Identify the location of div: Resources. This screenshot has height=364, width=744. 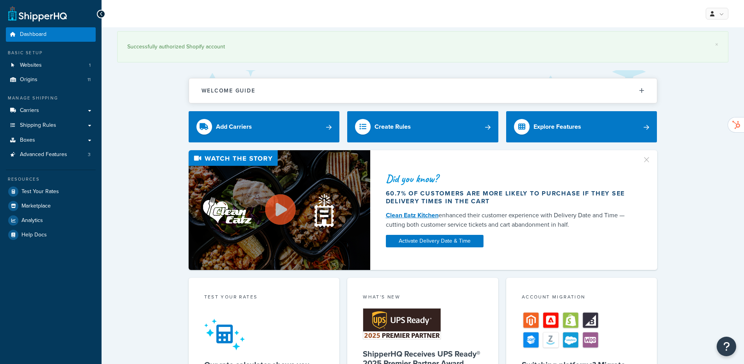
(51, 179).